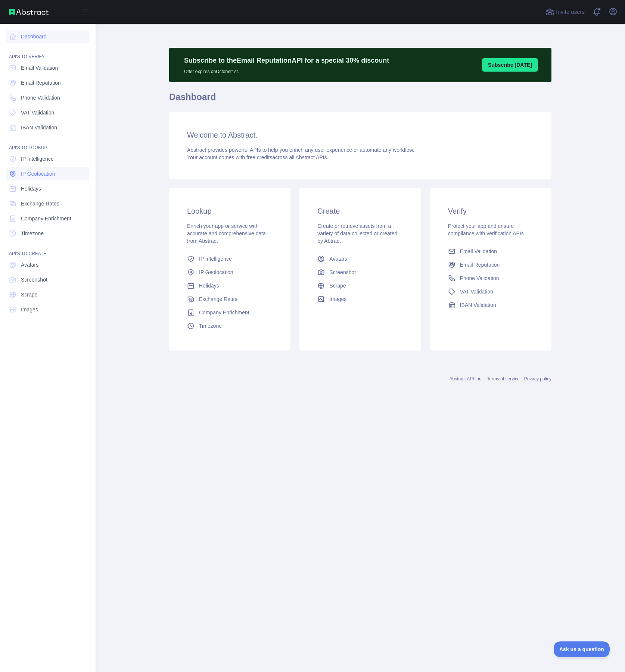  What do you see at coordinates (502, 379) in the screenshot?
I see `a: Terms of service` at bounding box center [502, 379].